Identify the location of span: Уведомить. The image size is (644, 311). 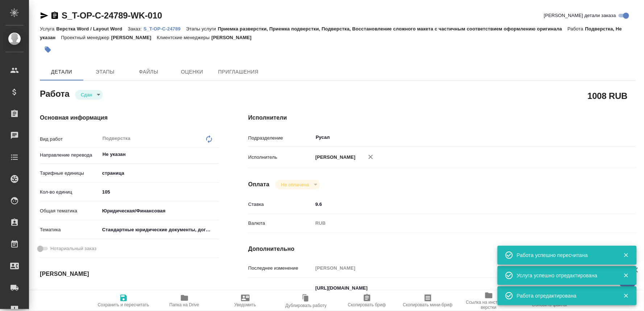
(245, 305).